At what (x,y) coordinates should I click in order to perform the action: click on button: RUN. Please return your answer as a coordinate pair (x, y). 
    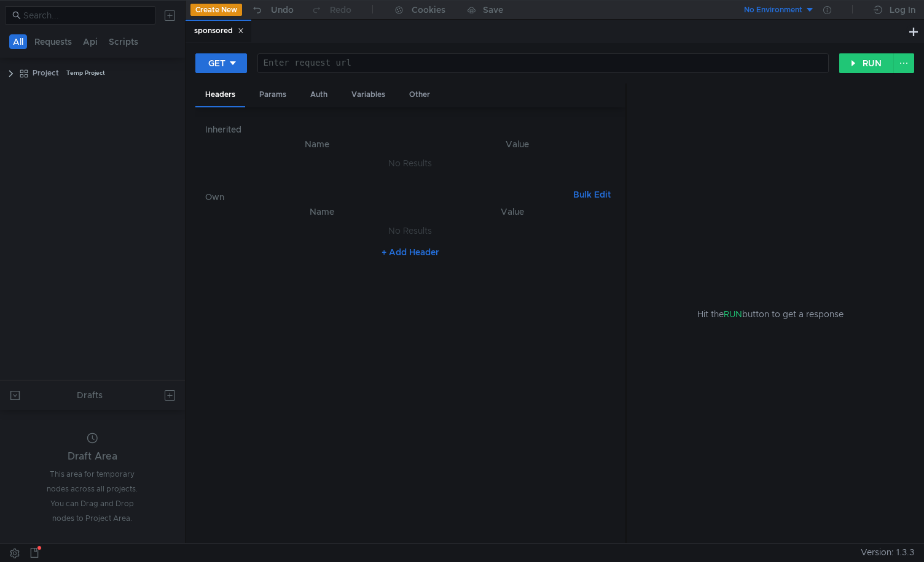
    Looking at the image, I should click on (866, 63).